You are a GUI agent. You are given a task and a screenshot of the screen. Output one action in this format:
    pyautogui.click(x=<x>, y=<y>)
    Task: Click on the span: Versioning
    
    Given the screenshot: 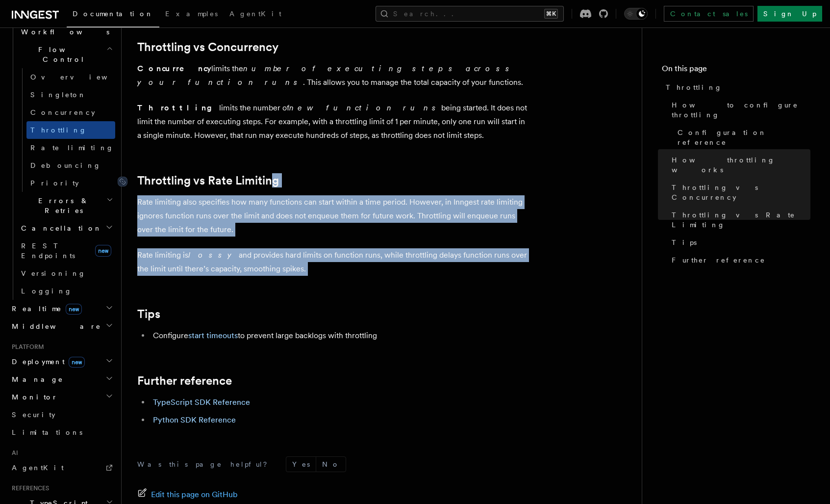 What is the action you would take?
    pyautogui.click(x=54, y=273)
    